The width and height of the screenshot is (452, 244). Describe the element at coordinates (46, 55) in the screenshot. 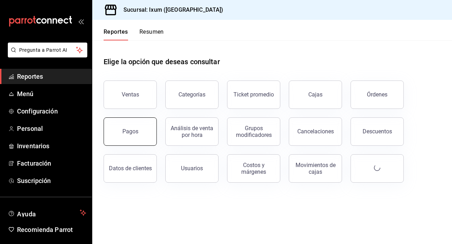

I see `a: Pregunta a Parrot AI` at that location.